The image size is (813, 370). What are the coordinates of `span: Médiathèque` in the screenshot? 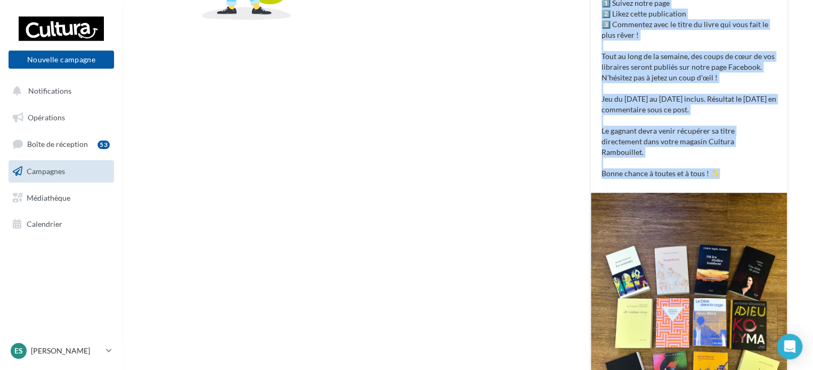 It's located at (48, 197).